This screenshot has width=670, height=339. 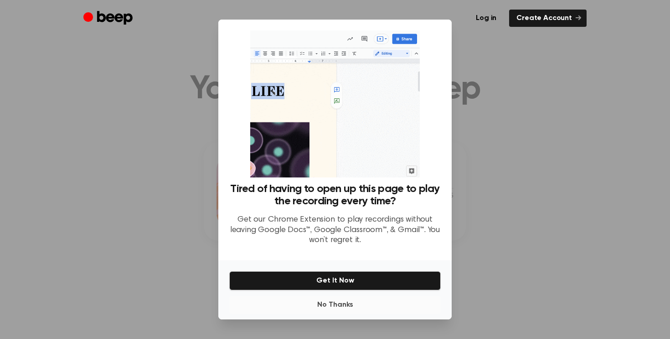 I want to click on a: Create Account, so click(x=548, y=18).